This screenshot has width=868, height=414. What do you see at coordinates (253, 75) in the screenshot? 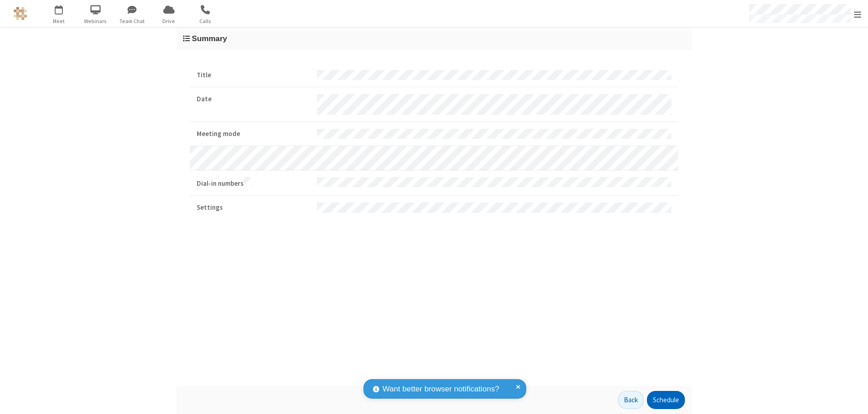
I see `strong: Title` at bounding box center [253, 75].